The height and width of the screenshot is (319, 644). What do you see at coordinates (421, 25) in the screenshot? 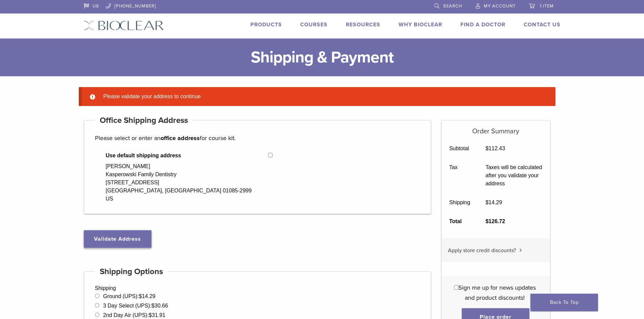
I see `a: Why Bioclear` at bounding box center [421, 25].